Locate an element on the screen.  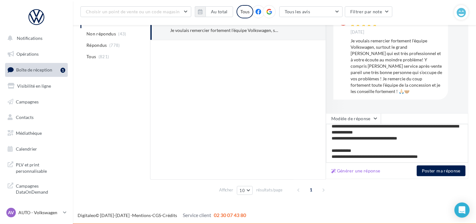
span: Contacts is located at coordinates (25, 117).